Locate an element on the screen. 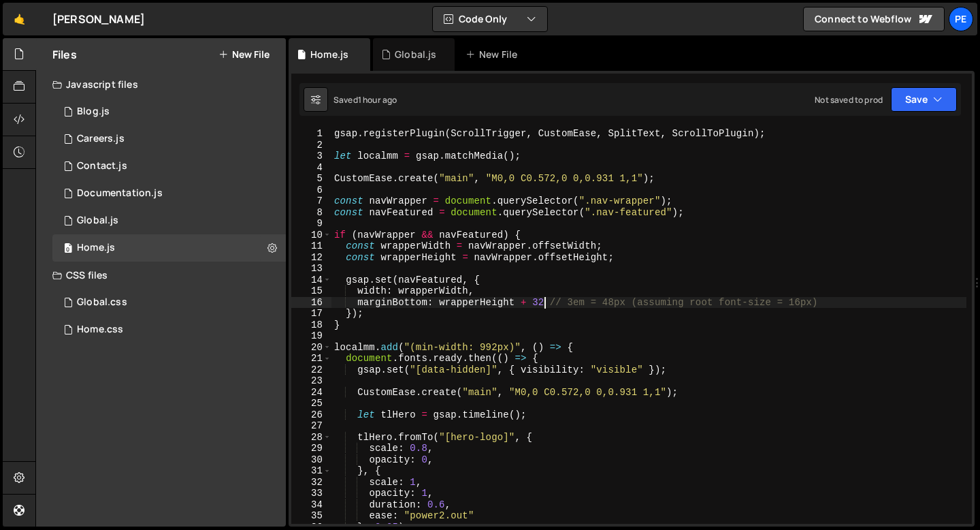 Image resolution: width=980 pixels, height=530 pixels. div: 10 is located at coordinates (311, 235).